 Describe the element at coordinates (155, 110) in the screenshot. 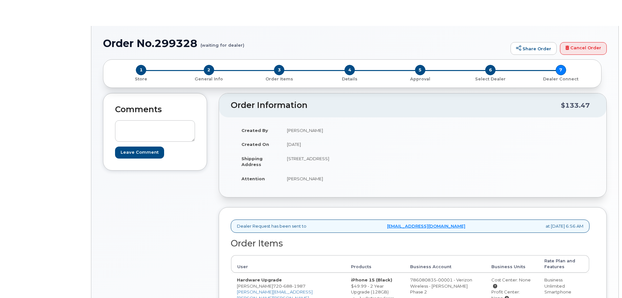

I see `h2: Comments` at that location.